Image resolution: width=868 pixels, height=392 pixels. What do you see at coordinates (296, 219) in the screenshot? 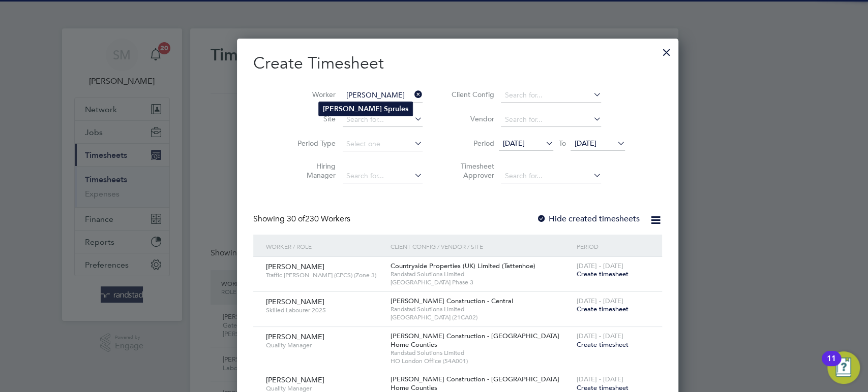
I see `span: 30 of` at bounding box center [296, 219].